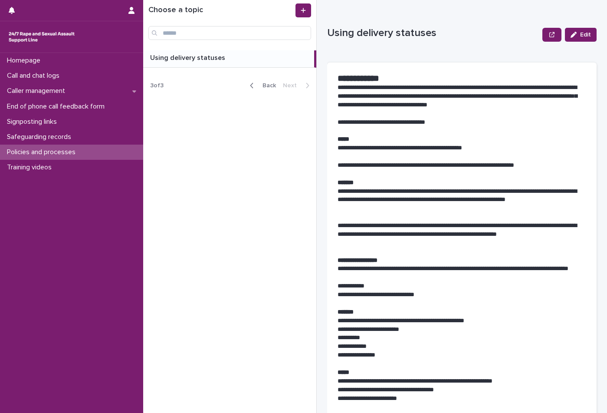 This screenshot has height=413, width=607. Describe the element at coordinates (266, 85) in the screenshot. I see `span: Back` at that location.